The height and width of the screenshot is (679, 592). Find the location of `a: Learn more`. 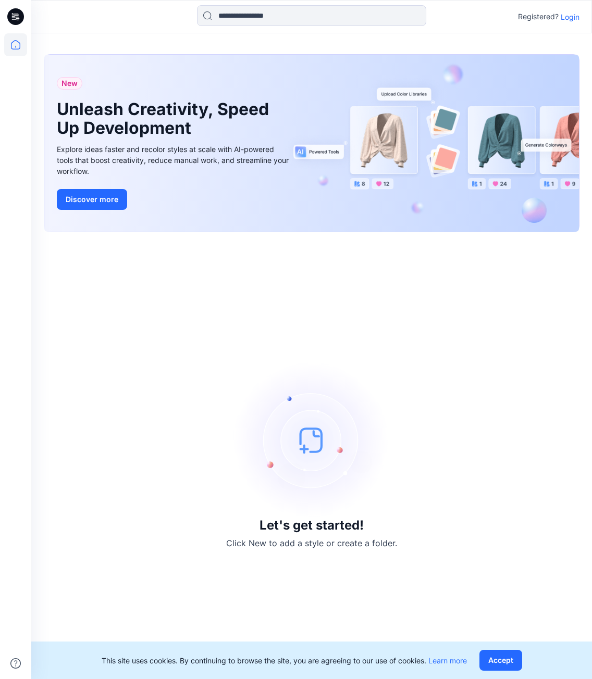

a: Learn more is located at coordinates (448, 661).